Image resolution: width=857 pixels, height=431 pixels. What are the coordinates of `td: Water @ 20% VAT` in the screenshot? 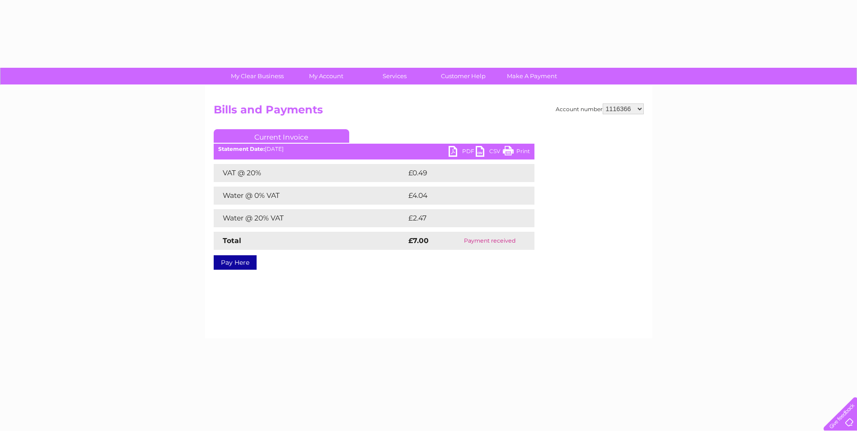 It's located at (310, 218).